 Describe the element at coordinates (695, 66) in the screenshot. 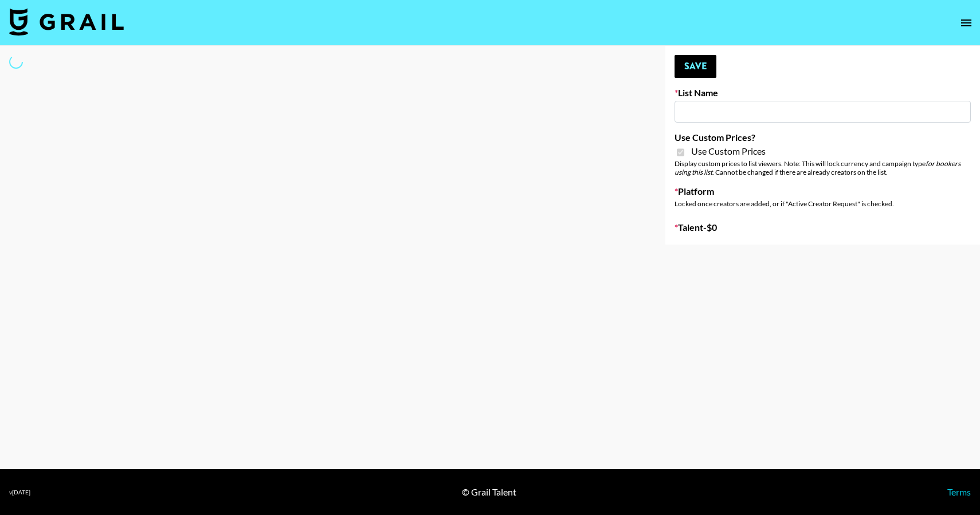

I see `button: Save` at that location.